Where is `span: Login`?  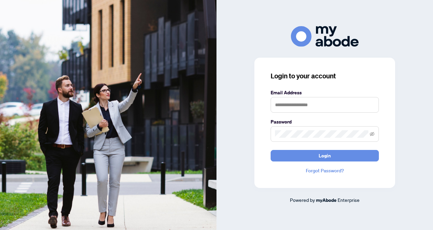
span: Login is located at coordinates (325, 155).